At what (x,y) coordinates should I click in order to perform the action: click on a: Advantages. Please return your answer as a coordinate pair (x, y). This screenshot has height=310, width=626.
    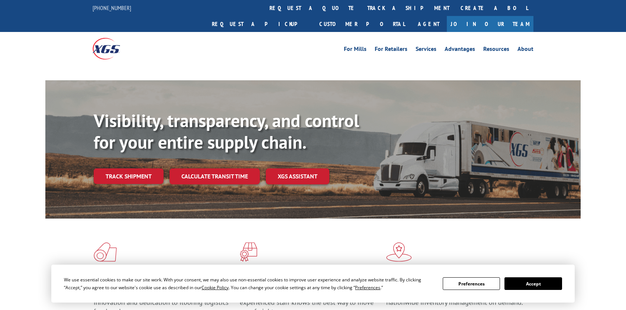
    Looking at the image, I should click on (460, 50).